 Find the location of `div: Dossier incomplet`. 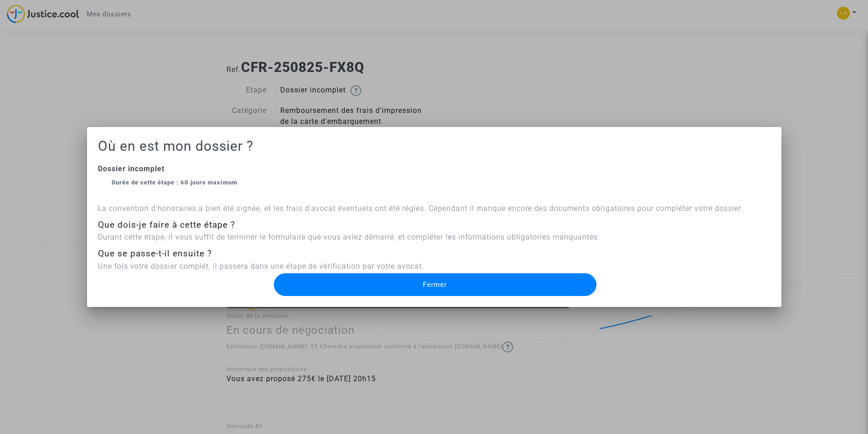

div: Dossier incomplet is located at coordinates (434, 169).